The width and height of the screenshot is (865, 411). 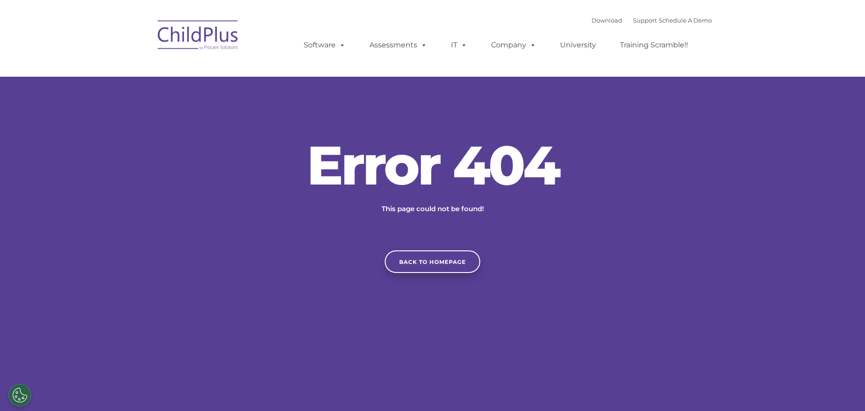 What do you see at coordinates (433, 209) in the screenshot?
I see `p: This page could not be found!` at bounding box center [433, 209].